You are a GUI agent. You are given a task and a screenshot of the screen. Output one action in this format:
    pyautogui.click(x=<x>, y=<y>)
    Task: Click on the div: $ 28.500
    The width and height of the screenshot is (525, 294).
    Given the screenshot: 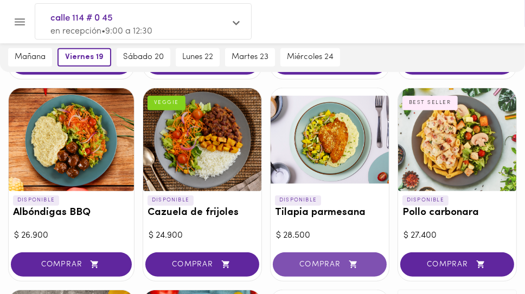 What is the action you would take?
    pyautogui.click(x=329, y=236)
    